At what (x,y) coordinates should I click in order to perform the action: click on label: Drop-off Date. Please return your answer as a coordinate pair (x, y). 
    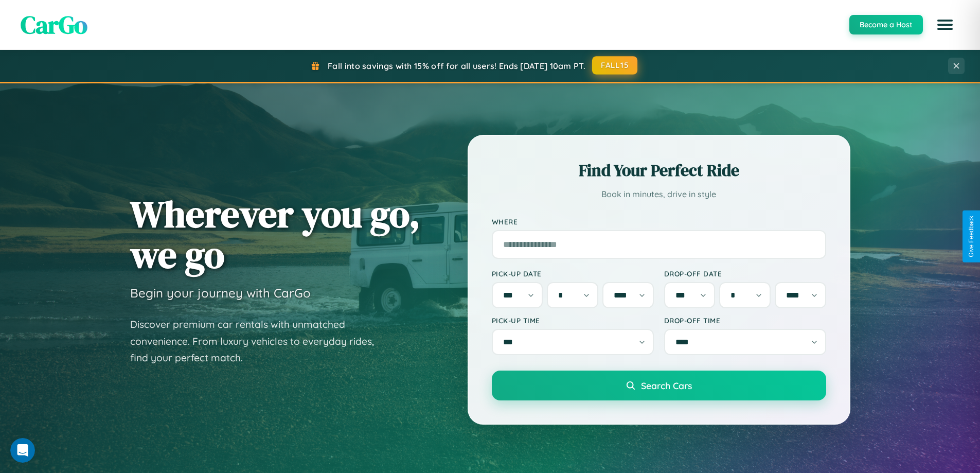
    Looking at the image, I should click on (745, 273).